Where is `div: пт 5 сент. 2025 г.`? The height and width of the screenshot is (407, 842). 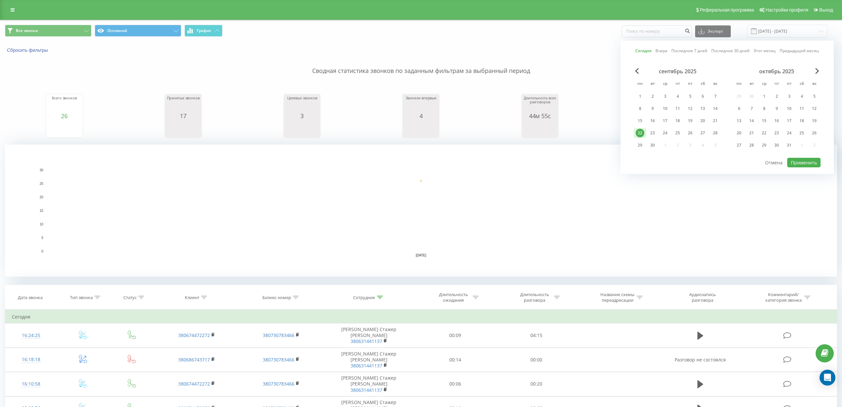 div: пт 5 сент. 2025 г. is located at coordinates (690, 96).